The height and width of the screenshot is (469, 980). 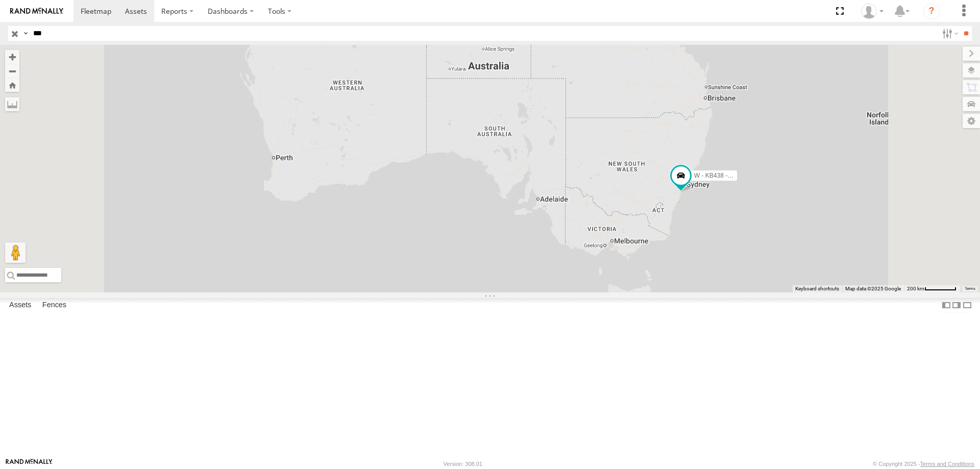 What do you see at coordinates (956, 305) in the screenshot?
I see `label: Dock Summary Table to the Right` at bounding box center [956, 305].